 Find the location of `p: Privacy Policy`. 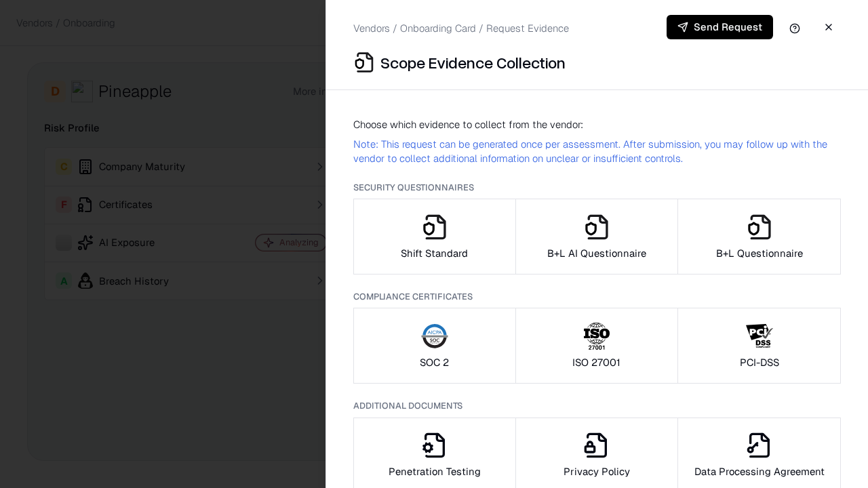

p: Privacy Policy is located at coordinates (597, 471).